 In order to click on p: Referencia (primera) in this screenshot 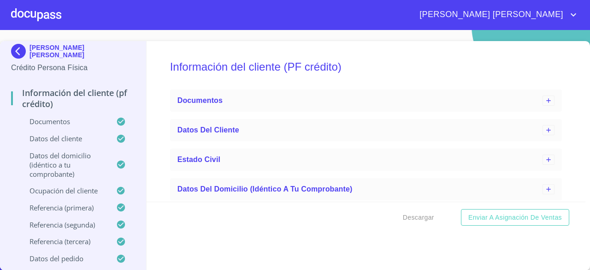, I will do `click(64, 208)`.